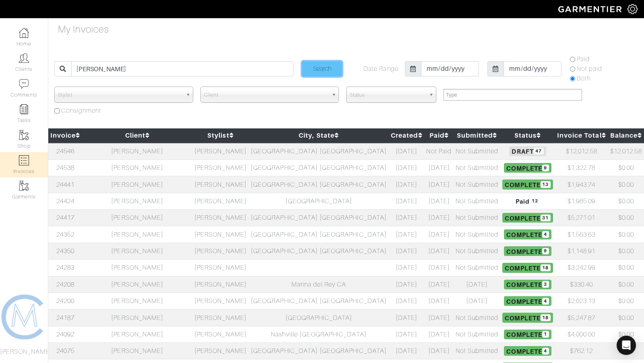 This screenshot has height=363, width=644. Describe the element at coordinates (24, 58) in the screenshot. I see `img: clients-icon-6bae9207a08558b7cb47a8932f037763ab4055f8c8b6bfacd5dc20c3e0201464.png` at that location.